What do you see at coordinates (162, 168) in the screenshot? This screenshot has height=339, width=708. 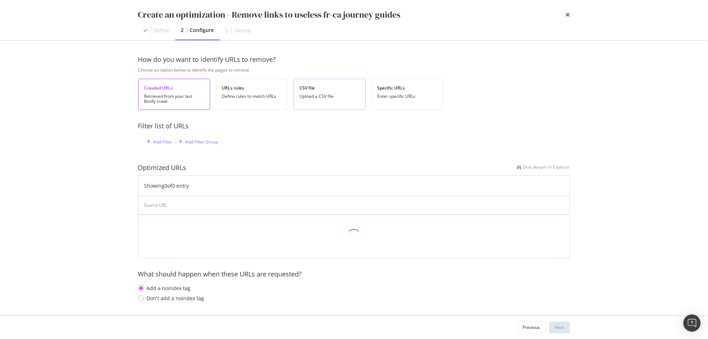 I see `div: Optimized URLs` at bounding box center [162, 168].